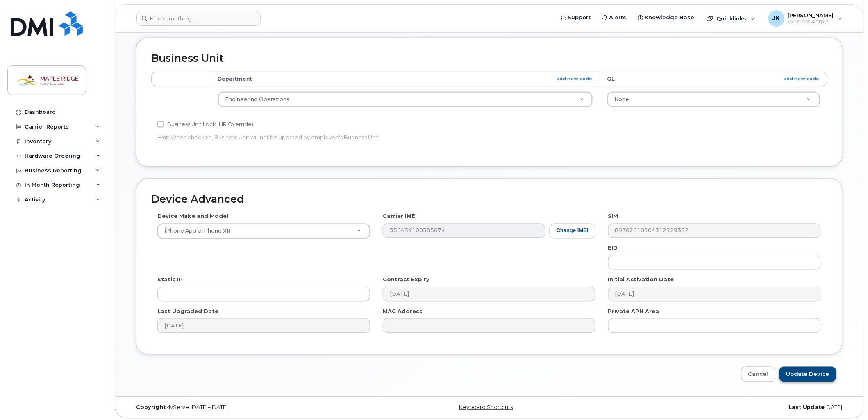 This screenshot has width=868, height=420. Describe the element at coordinates (485, 408) in the screenshot. I see `a: Keyboard Shortcuts` at that location.